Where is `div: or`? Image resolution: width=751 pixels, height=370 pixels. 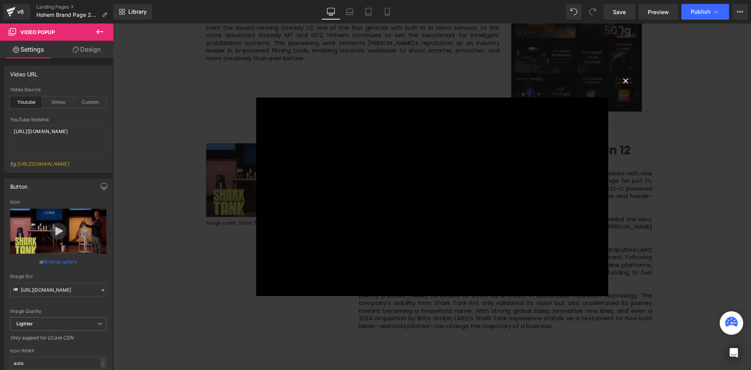 div: or is located at coordinates (58, 261).